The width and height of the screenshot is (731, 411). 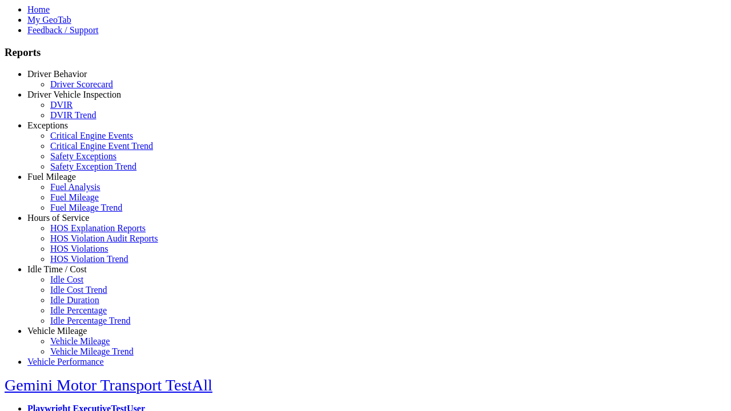 I want to click on a: Critical Engine Events, so click(x=91, y=135).